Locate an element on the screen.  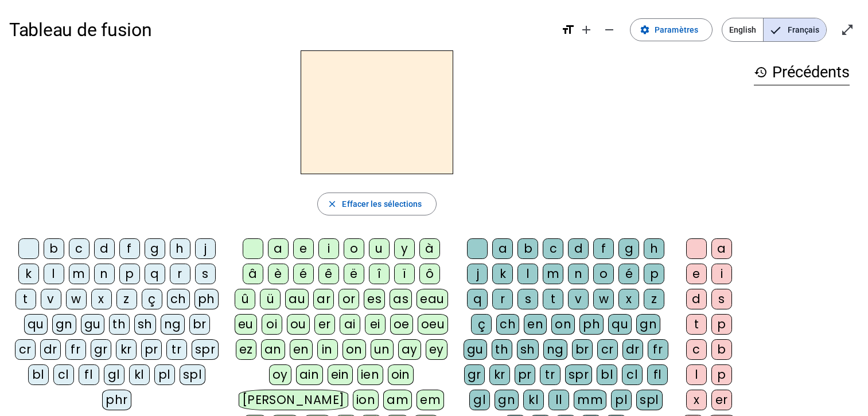
div: ç is located at coordinates (152, 299).